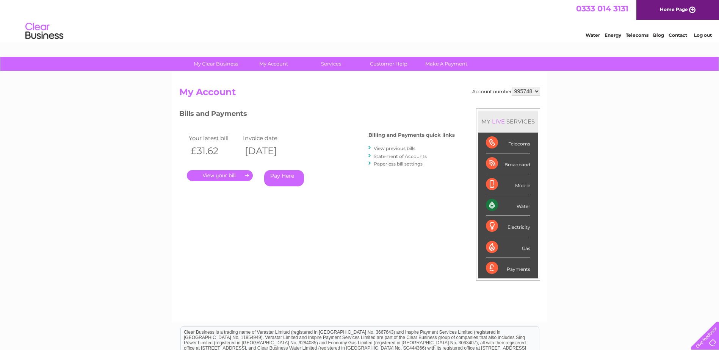  I want to click on div: Water, so click(508, 206).